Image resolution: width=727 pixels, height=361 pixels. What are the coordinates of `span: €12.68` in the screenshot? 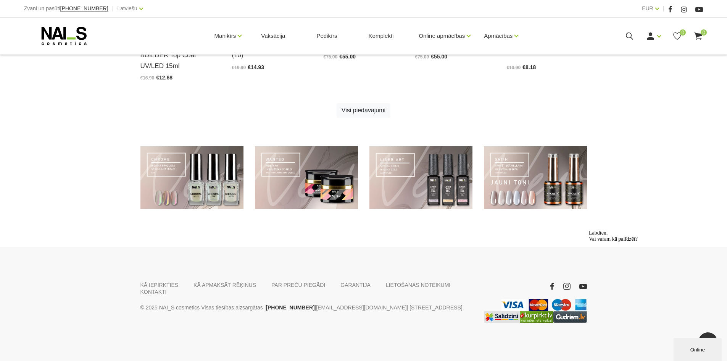 It's located at (164, 77).